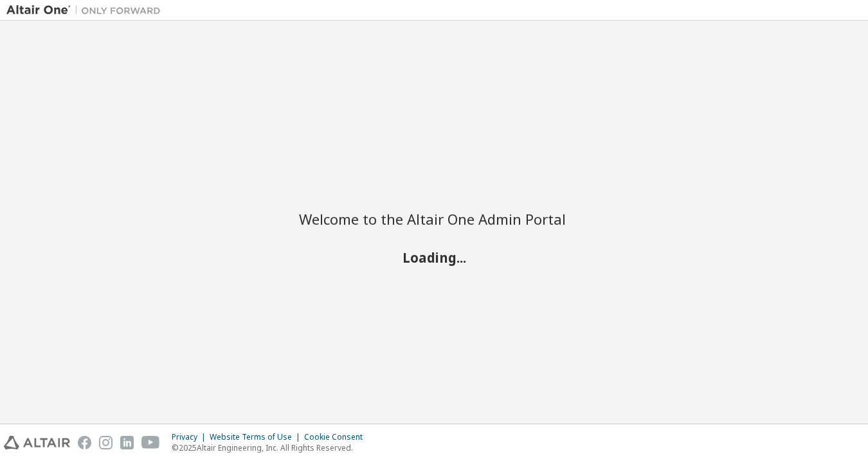  Describe the element at coordinates (434, 257) in the screenshot. I see `h2: Loading...` at that location.